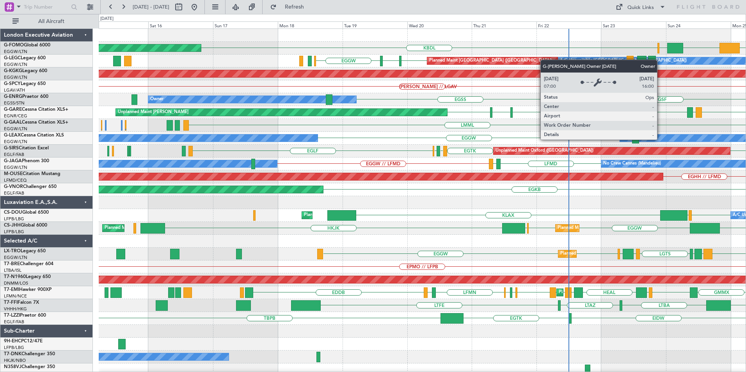 The image size is (746, 372). What do you see at coordinates (504, 25) in the screenshot?
I see `div: Thu 21` at bounding box center [504, 25].